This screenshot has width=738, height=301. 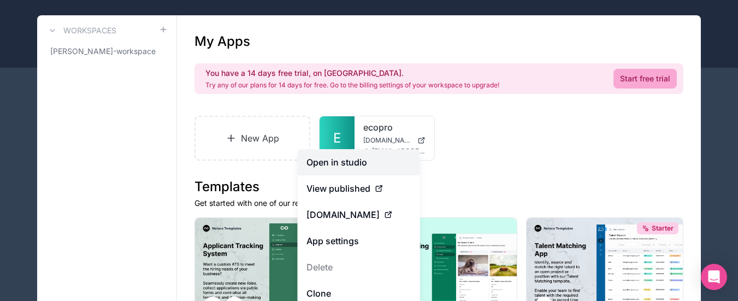 I want to click on a: ecopro, so click(x=394, y=127).